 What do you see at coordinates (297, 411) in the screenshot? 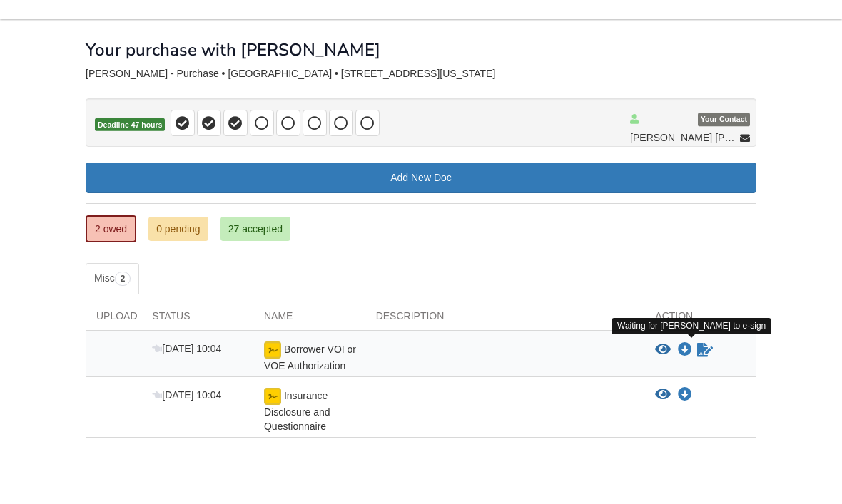
I see `span: Insurance Disclosure and Questionnaire` at bounding box center [297, 411].